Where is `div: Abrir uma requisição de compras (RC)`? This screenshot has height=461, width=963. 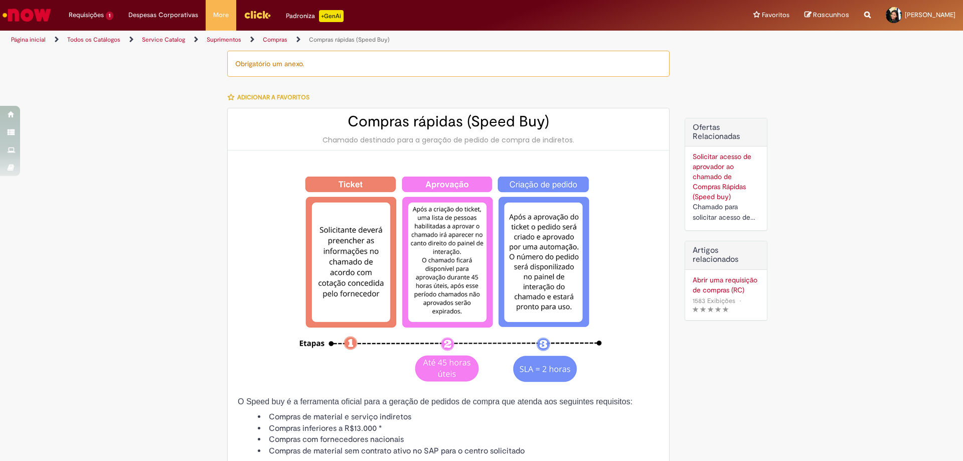
div: Abrir uma requisição de compras (RC) is located at coordinates (726, 285).